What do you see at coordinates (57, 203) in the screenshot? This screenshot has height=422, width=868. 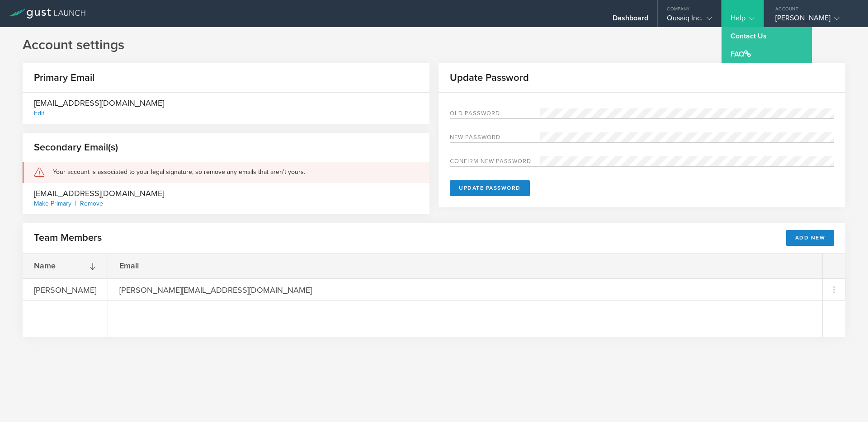 I see `div: Make Primary` at bounding box center [57, 203].